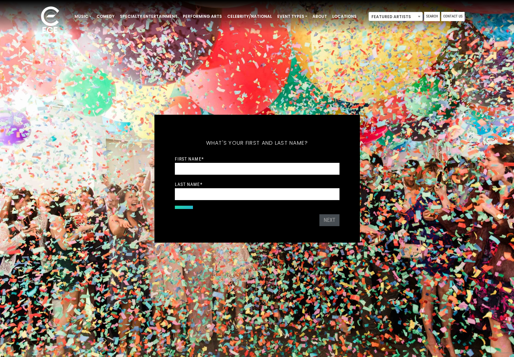 This screenshot has width=514, height=357. Describe the element at coordinates (432, 16) in the screenshot. I see `a: Search` at that location.